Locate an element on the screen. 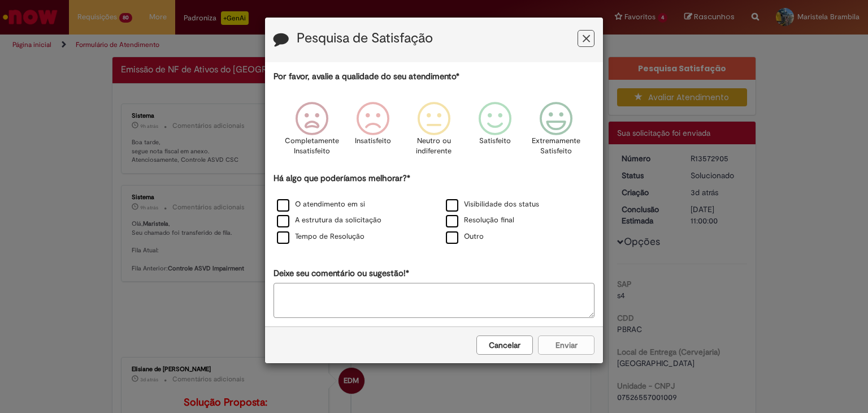  label: Visibilidade dos status is located at coordinates (492, 204).